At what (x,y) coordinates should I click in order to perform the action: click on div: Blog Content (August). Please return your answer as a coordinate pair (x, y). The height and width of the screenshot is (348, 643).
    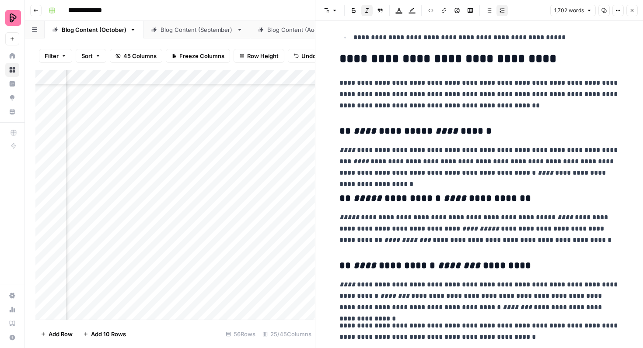
    Looking at the image, I should click on (298, 30).